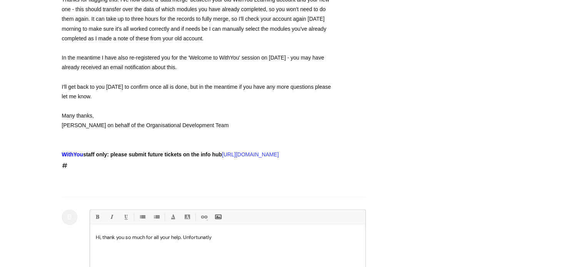 Image resolution: width=585 pixels, height=267 pixels. I want to click on a: Italic (Ctrl-I), so click(111, 217).